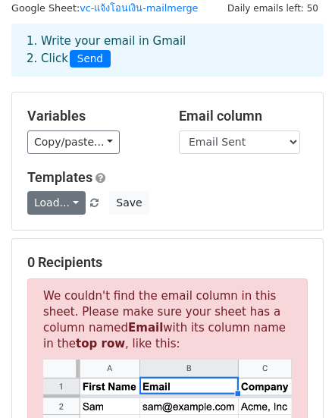 This screenshot has height=418, width=335. Describe the element at coordinates (297, 381) in the screenshot. I see `div: วิดเจ็ตการแชท` at that location.